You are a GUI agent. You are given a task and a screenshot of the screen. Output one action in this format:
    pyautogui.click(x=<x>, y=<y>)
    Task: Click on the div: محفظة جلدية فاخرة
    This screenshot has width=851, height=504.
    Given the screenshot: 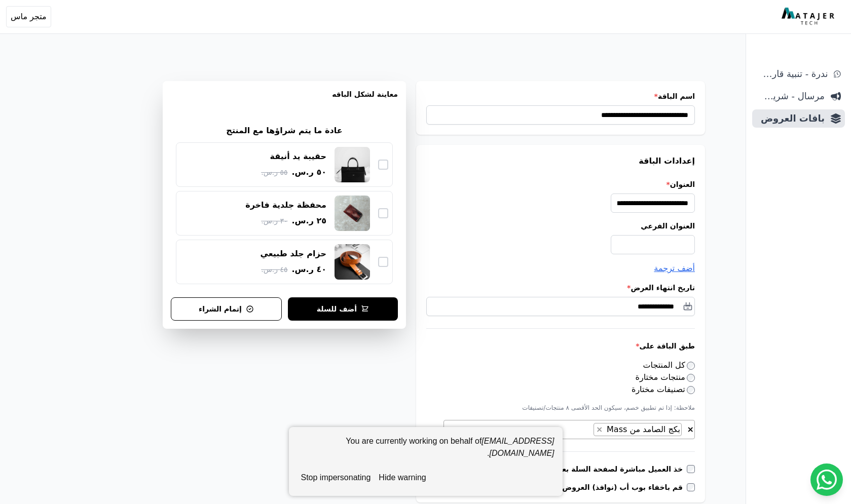 What is the action you would take?
    pyautogui.click(x=286, y=205)
    